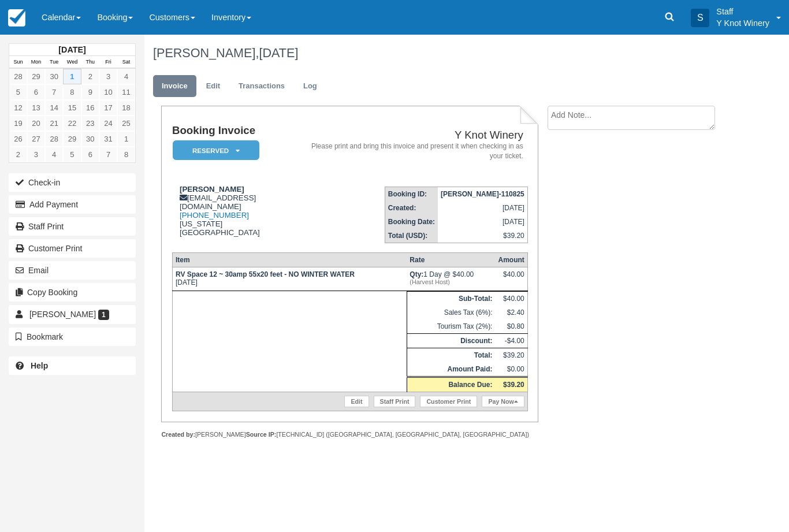  Describe the element at coordinates (72, 182) in the screenshot. I see `button: Check-in` at that location.